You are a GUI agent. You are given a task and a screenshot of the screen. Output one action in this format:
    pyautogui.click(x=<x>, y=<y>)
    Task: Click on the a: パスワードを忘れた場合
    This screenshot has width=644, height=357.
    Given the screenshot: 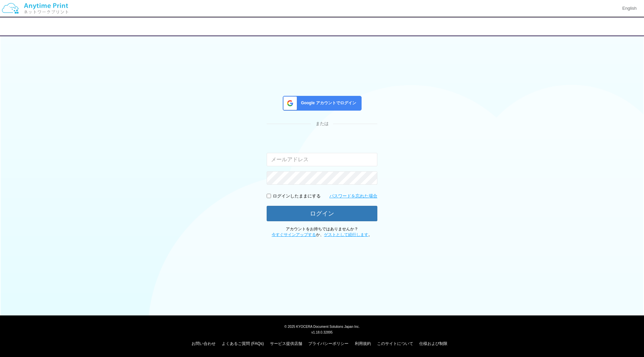 What is the action you would take?
    pyautogui.click(x=353, y=196)
    